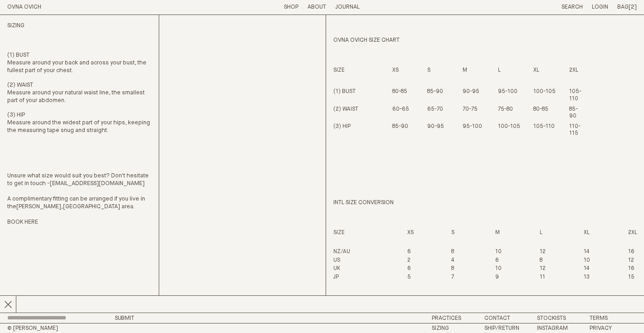 The height and width of the screenshot is (333, 644). Describe the element at coordinates (633, 7) in the screenshot. I see `span: [2]` at that location.